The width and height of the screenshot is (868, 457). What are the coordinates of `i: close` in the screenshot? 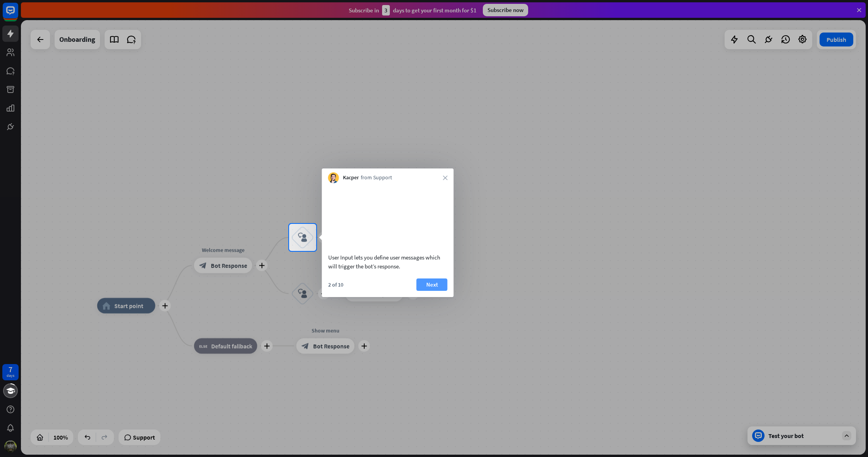 It's located at (445, 178).